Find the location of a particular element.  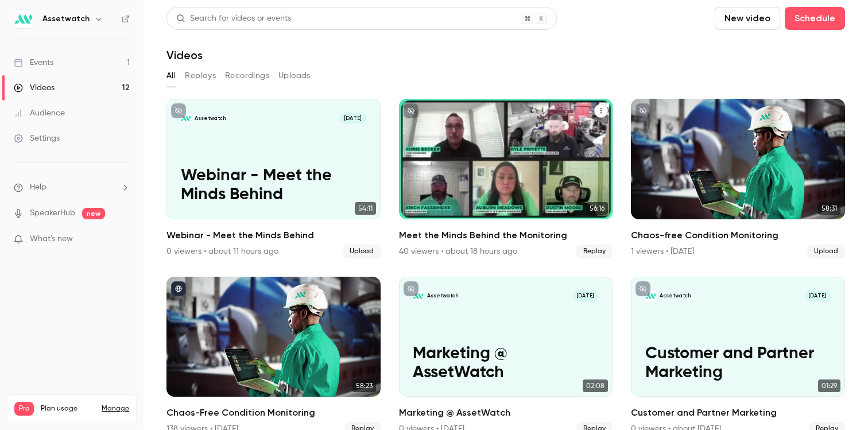

div: Events is located at coordinates (33, 63).